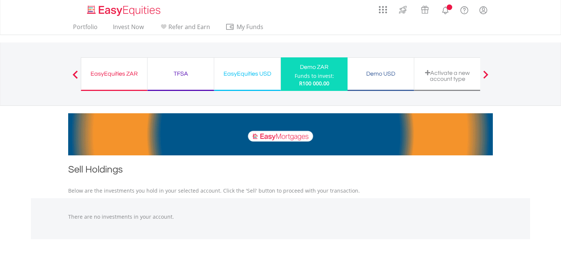 This screenshot has width=561, height=269. What do you see at coordinates (281, 134) in the screenshot?
I see `img: EasyMortage Promotion Banner` at bounding box center [281, 134].